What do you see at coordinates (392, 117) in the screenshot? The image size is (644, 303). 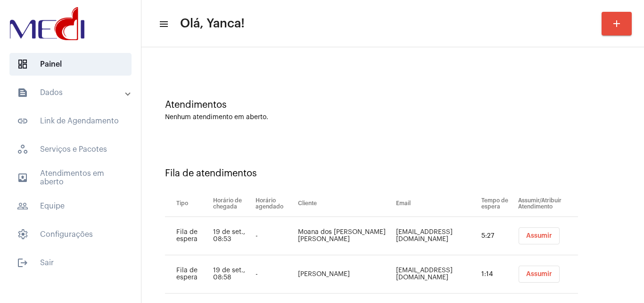 I see `div: Nenhum atendimento em aberto.` at bounding box center [392, 117].